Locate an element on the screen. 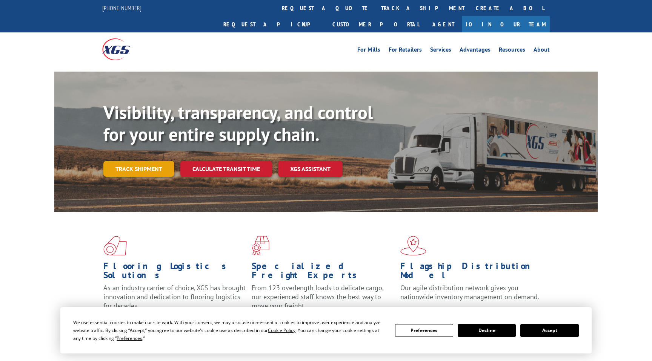  a: Track shipment is located at coordinates (139, 169).